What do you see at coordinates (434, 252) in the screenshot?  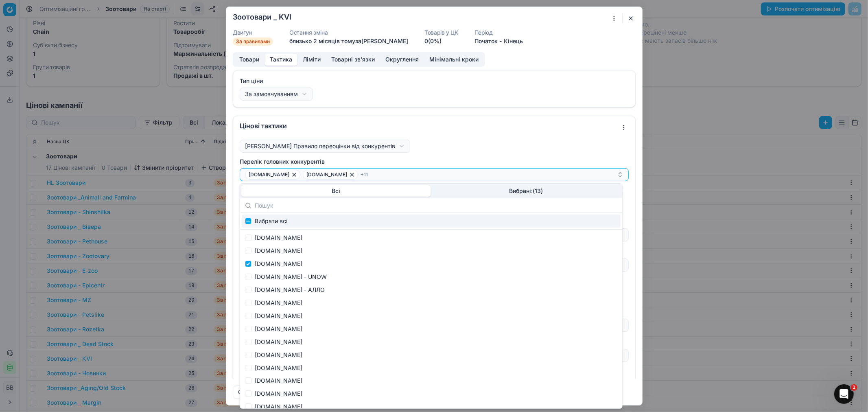 I see `label: Перелік другорядних конкурентів` at bounding box center [434, 252].